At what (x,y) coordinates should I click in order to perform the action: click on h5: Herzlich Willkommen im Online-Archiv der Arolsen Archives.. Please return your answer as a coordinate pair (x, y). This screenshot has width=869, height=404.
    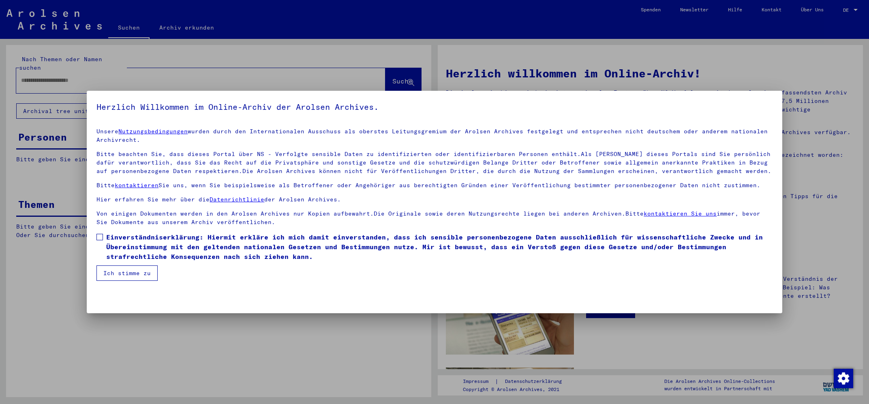
    Looking at the image, I should click on (434, 107).